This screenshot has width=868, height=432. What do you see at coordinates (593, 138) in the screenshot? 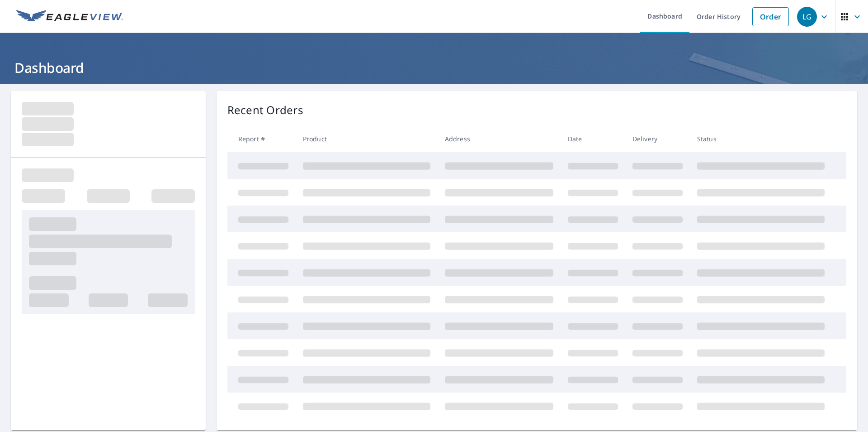
I see `th: Date` at bounding box center [593, 138].